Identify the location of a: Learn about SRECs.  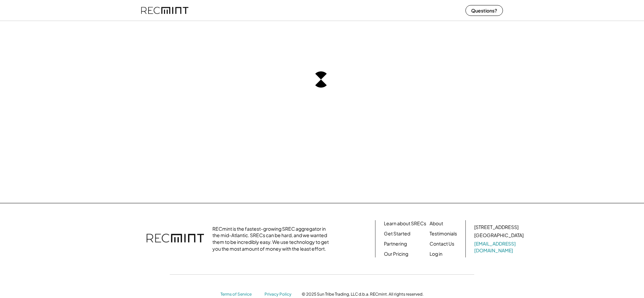
(405, 223).